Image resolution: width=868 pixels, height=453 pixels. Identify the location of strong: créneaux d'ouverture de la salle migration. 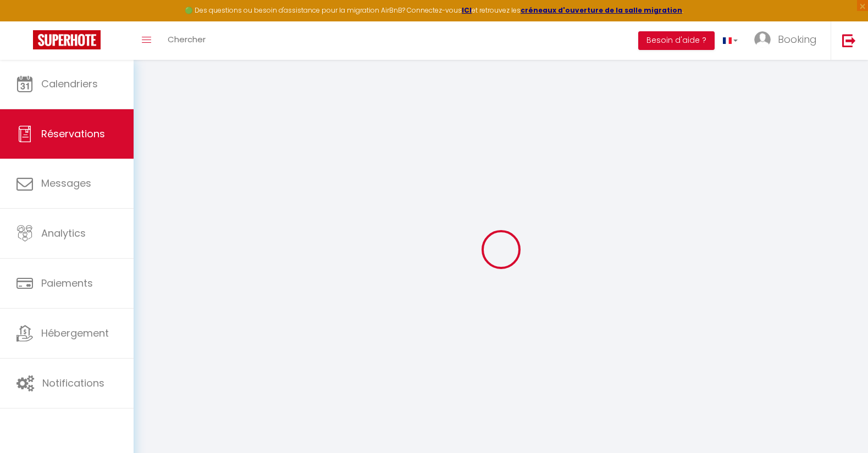
(601, 10).